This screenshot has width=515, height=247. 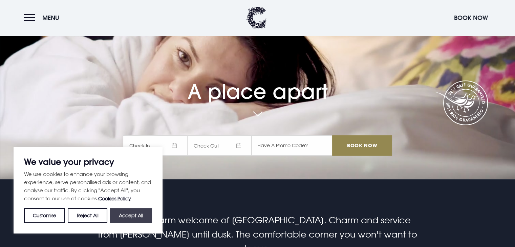 What do you see at coordinates (471, 18) in the screenshot?
I see `button: Book Now` at bounding box center [471, 18].